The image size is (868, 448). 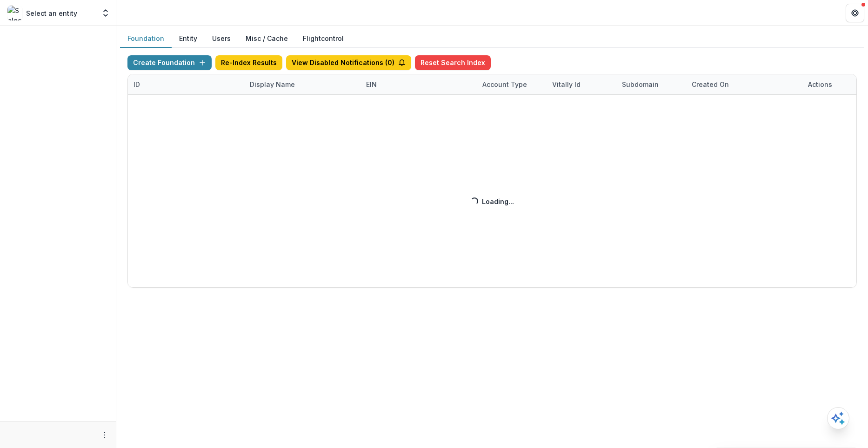 What do you see at coordinates (267, 39) in the screenshot?
I see `button: Misc / Cache` at bounding box center [267, 39].